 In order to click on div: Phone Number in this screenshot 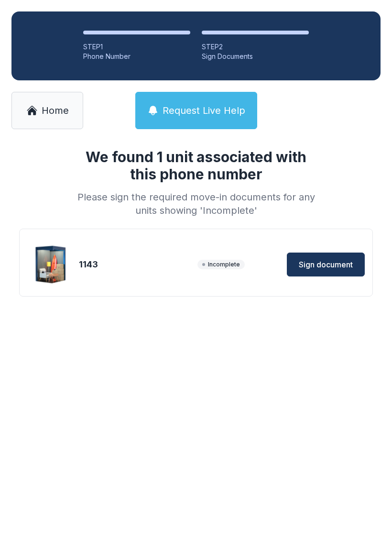, I will do `click(137, 57)`.